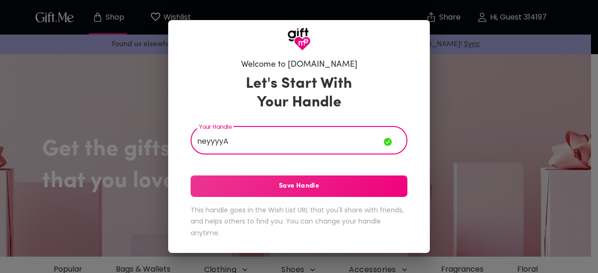  Describe the element at coordinates (299, 39) in the screenshot. I see `img: GiftMe Logo` at that location.